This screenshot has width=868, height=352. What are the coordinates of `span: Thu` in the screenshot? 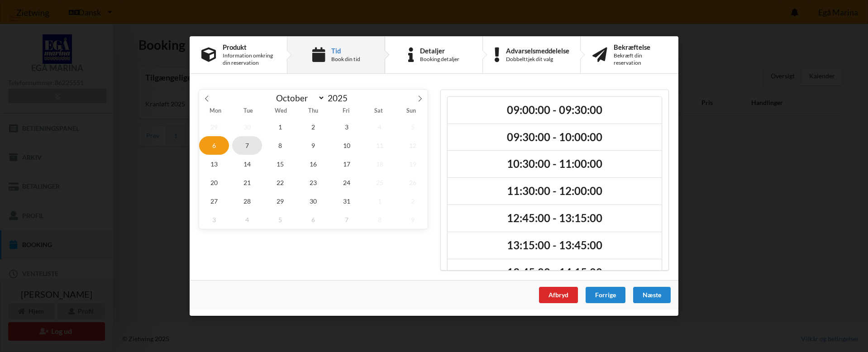 It's located at (313, 111).